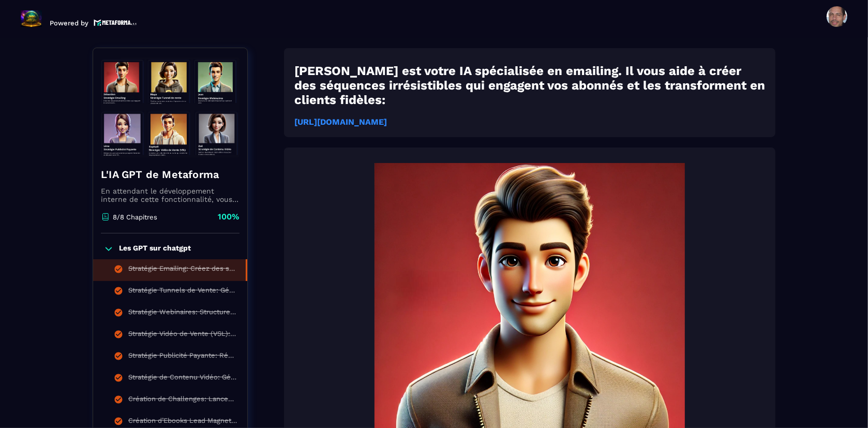 The height and width of the screenshot is (428, 868). What do you see at coordinates (154, 249) in the screenshot?
I see `p: Les GPT sur chatgpt` at bounding box center [154, 249].